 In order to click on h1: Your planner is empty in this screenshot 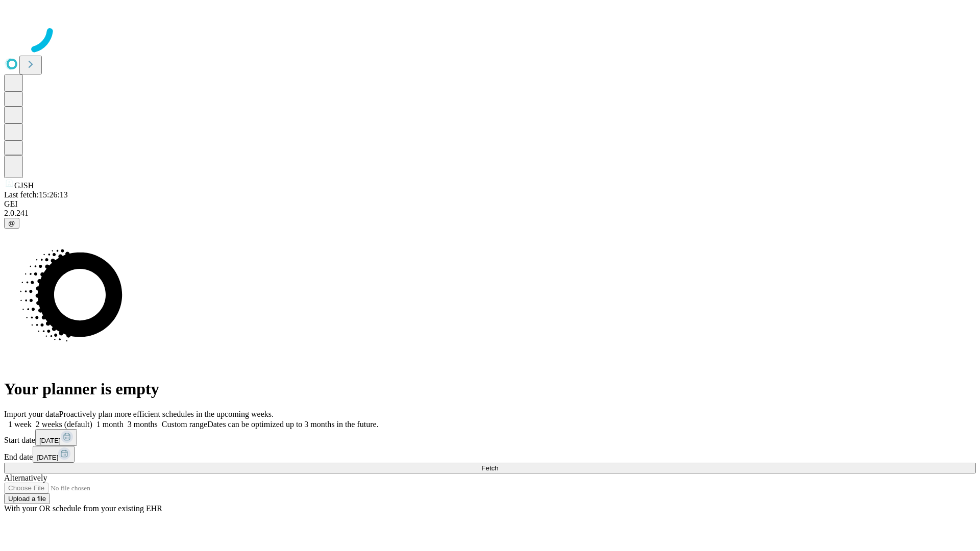, I will do `click(490, 389)`.